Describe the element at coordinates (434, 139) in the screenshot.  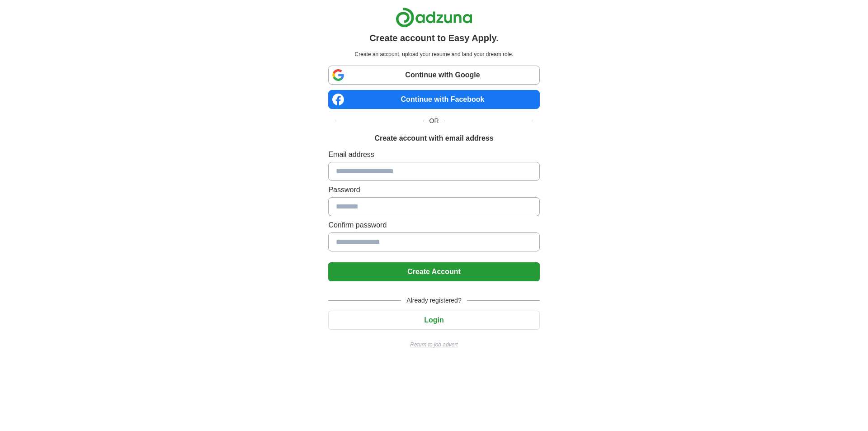
I see `h1: Create account with email address` at that location.